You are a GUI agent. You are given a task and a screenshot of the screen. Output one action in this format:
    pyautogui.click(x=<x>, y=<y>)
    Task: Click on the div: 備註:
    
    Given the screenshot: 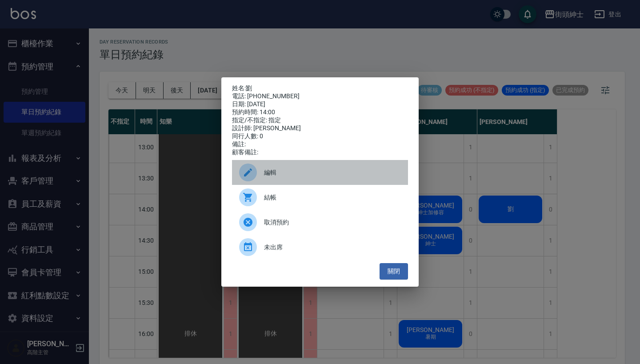 What is the action you would take?
    pyautogui.click(x=320, y=144)
    